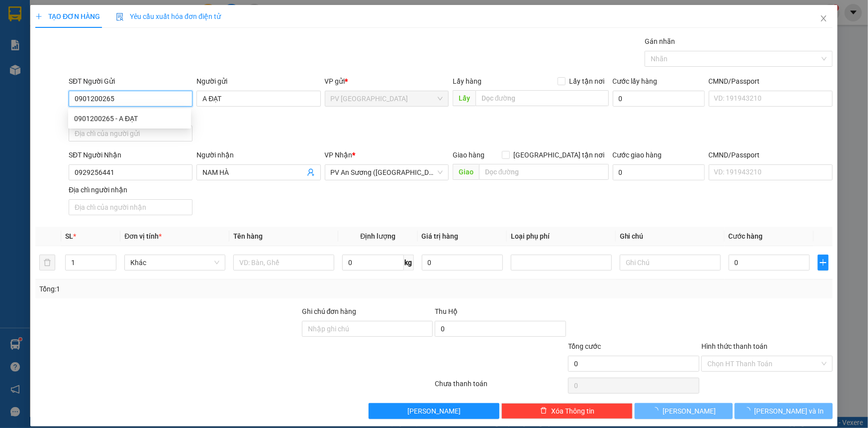 The width and height of the screenshot is (868, 428). I want to click on label: Gán nhãn, so click(660, 41).